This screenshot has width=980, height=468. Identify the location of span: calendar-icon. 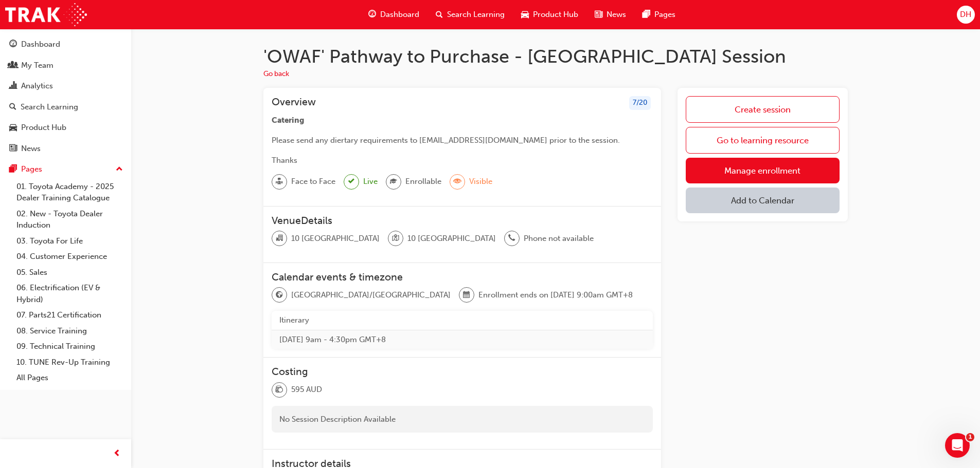
(466, 295).